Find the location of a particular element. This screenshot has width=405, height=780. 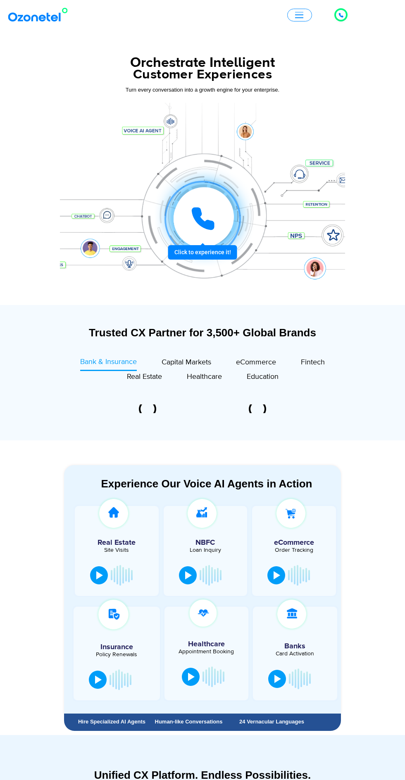

div: Turn every conversation into a growth engine for your enterprise. is located at coordinates (202, 90).